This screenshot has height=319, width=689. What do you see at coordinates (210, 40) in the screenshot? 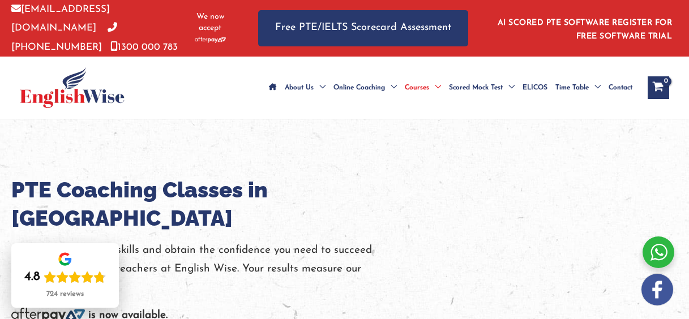
I see `img: Afterpay-Logo` at bounding box center [210, 40].